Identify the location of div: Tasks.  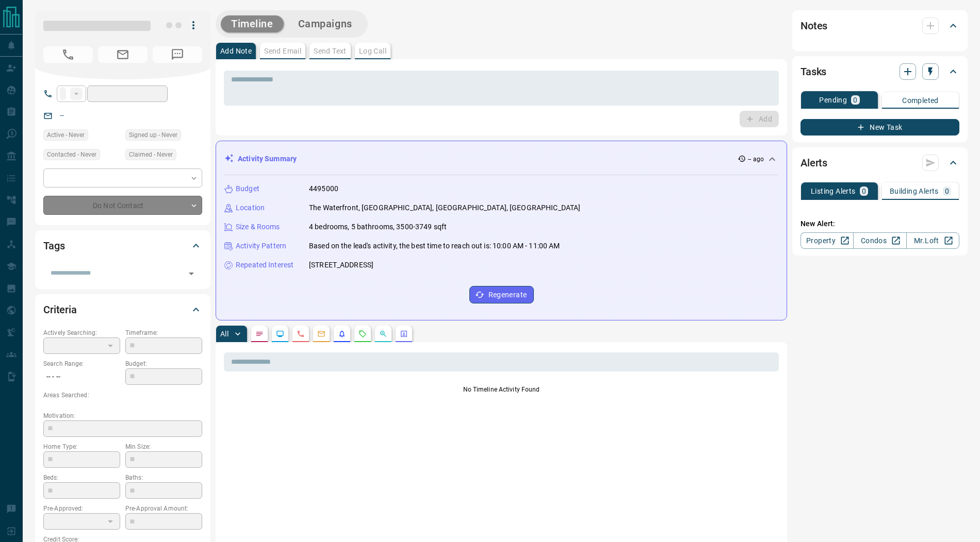
(880, 71).